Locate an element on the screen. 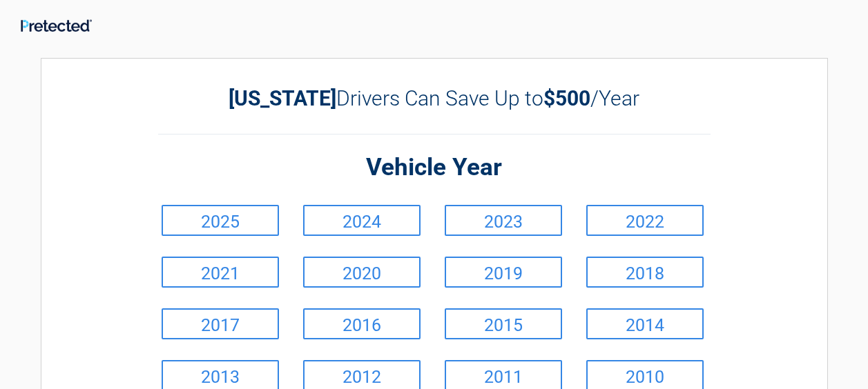  a: 2015 is located at coordinates (504, 324).